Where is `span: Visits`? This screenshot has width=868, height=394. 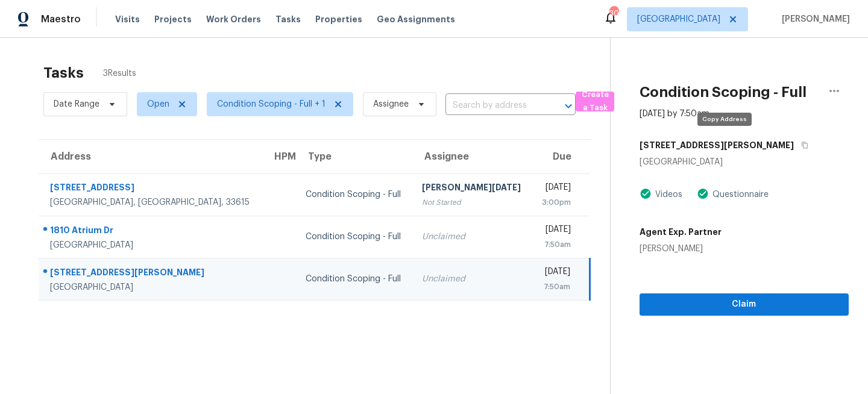
span: Visits is located at coordinates (127, 19).